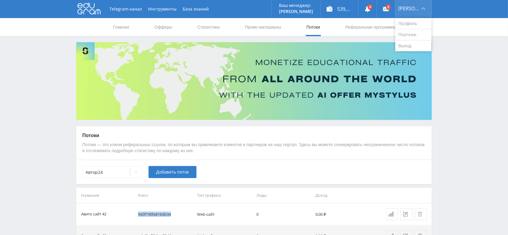 The width and height of the screenshot is (508, 235). I want to click on th: Название, so click(106, 195).